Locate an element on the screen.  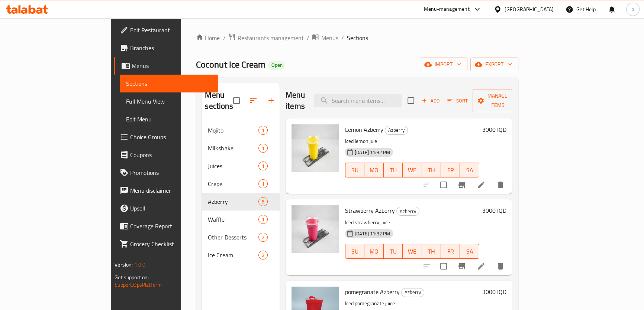
a: Choice Groups is located at coordinates (166, 137).